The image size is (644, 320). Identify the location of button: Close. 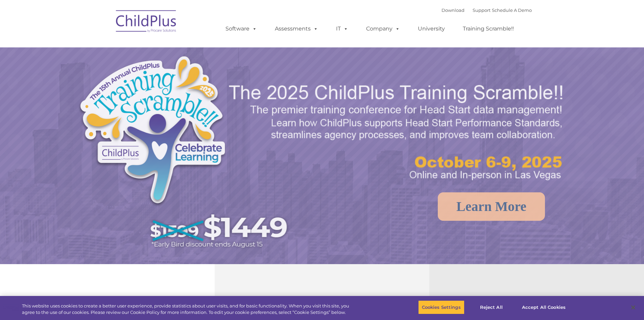
(633, 307).